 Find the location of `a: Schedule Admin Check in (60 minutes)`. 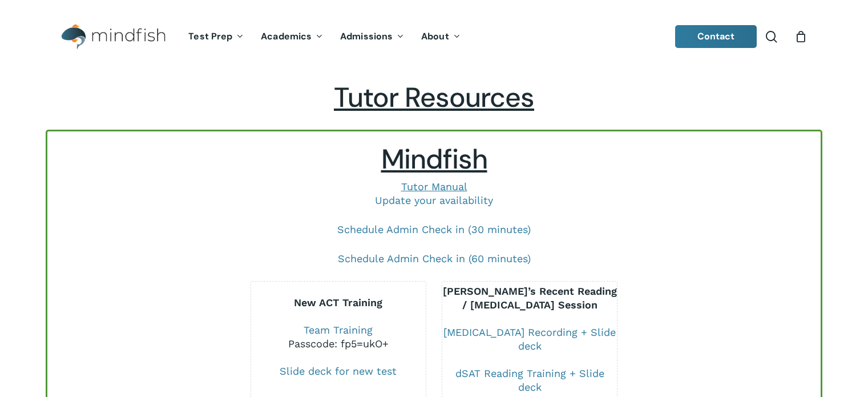

a: Schedule Admin Check in (60 minutes) is located at coordinates (434, 258).